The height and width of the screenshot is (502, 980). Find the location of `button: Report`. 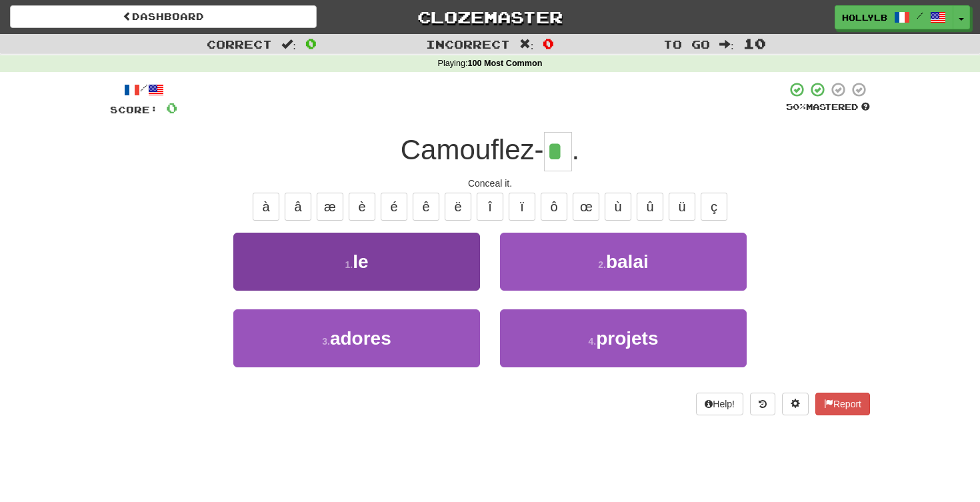

button: Report is located at coordinates (843, 404).